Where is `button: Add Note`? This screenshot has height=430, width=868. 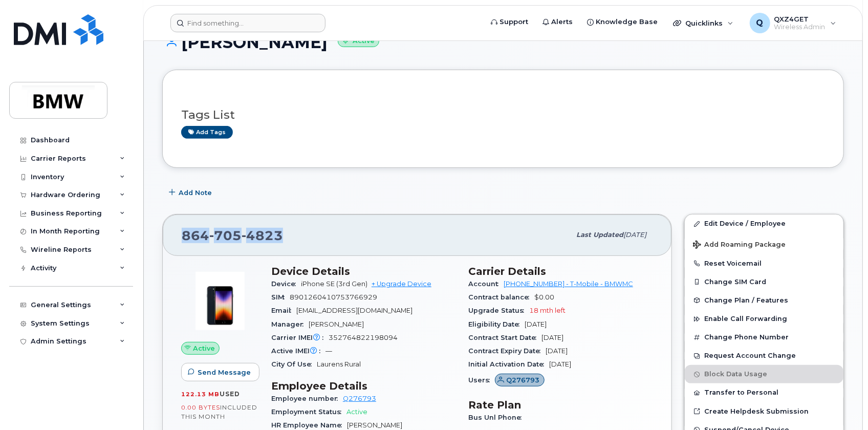
button: Add Note is located at coordinates (192, 193).